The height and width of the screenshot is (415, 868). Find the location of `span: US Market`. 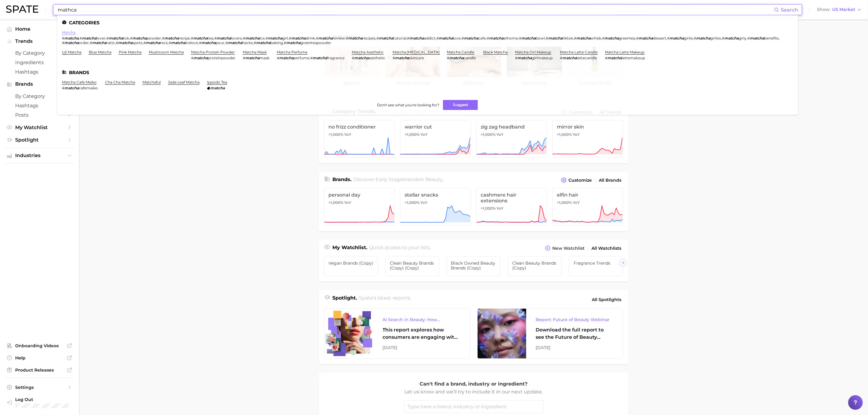

span: US Market is located at coordinates (844, 10).